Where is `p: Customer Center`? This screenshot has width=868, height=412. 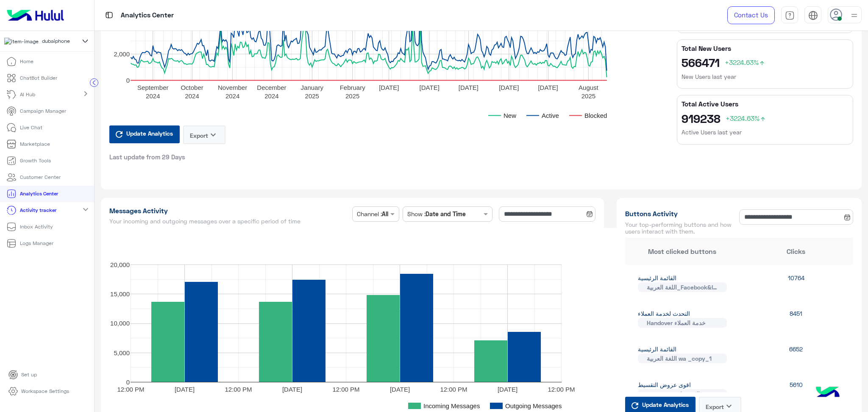
p: Customer Center is located at coordinates (40, 177).